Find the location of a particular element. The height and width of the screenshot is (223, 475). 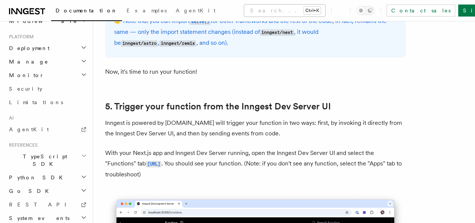

a: 5. Trigger your function from the Inngest Dev Server UI is located at coordinates (218, 106).